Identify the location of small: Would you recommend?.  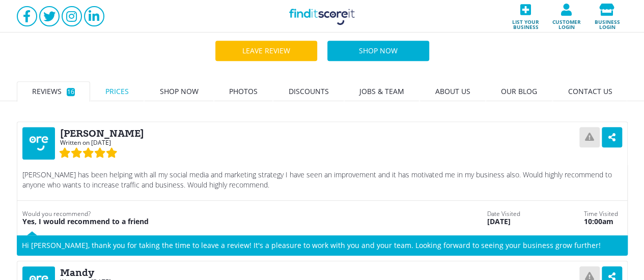
(244, 214).